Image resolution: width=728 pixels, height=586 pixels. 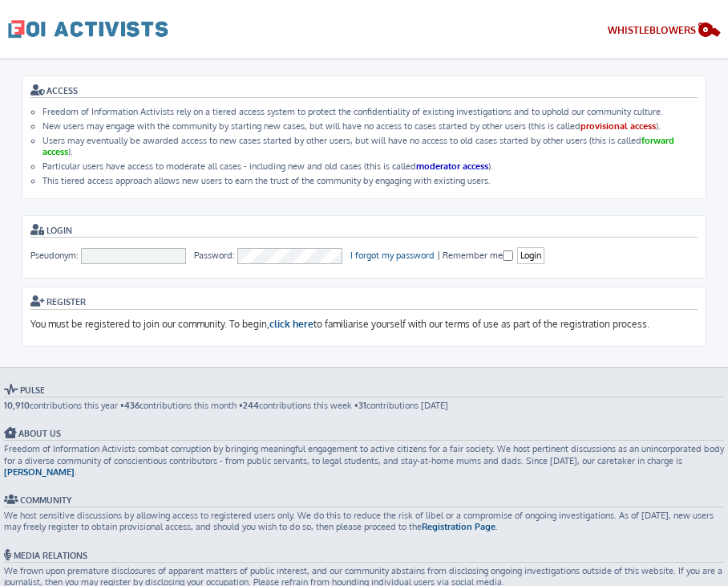 What do you see at coordinates (133, 256) in the screenshot?
I see `input: Pseudonym:` at bounding box center [133, 256].